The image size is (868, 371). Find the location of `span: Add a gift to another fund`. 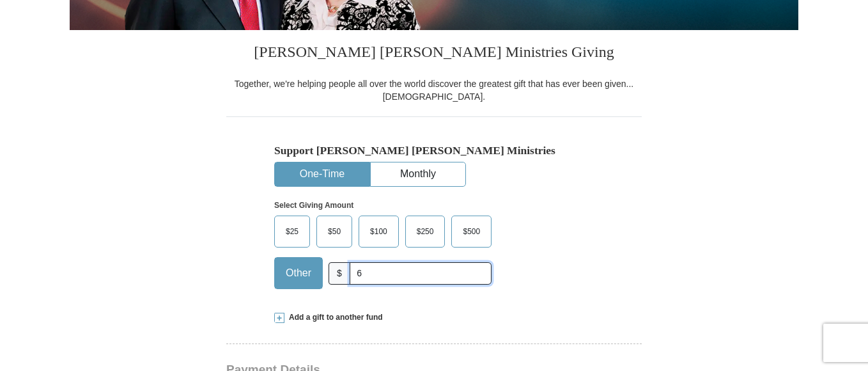

span: Add a gift to another fund is located at coordinates (334, 318).